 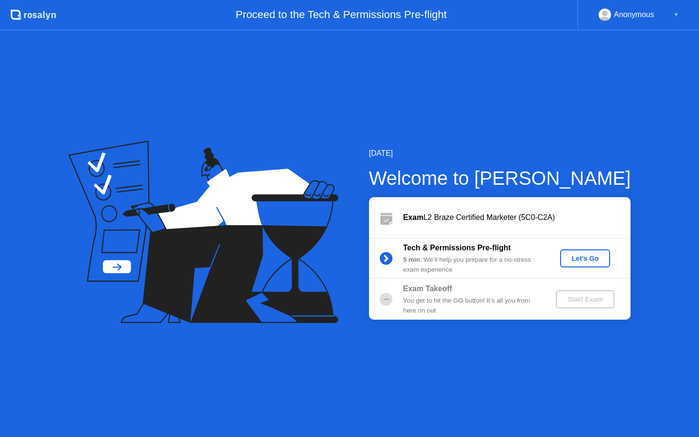 I want to click on div: : We’ll help you prepare for a no-stress exam experience, so click(x=472, y=265).